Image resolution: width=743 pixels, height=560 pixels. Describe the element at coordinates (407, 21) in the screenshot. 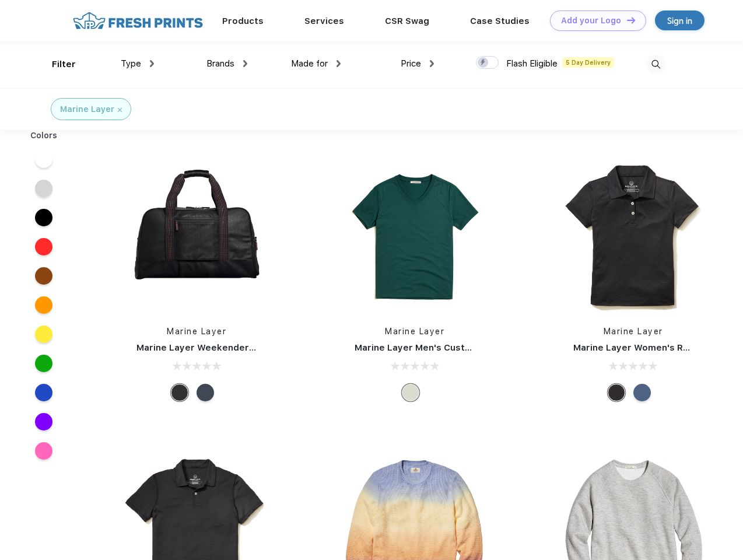

I see `a: CSR Swag` at that location.